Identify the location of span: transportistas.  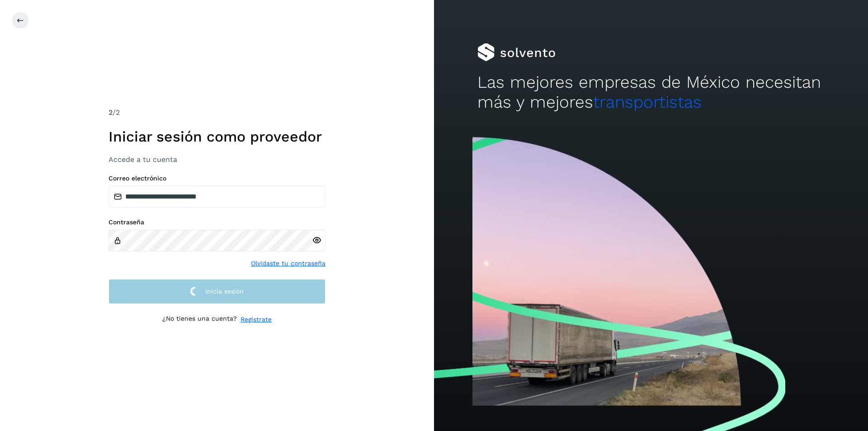
(648, 102).